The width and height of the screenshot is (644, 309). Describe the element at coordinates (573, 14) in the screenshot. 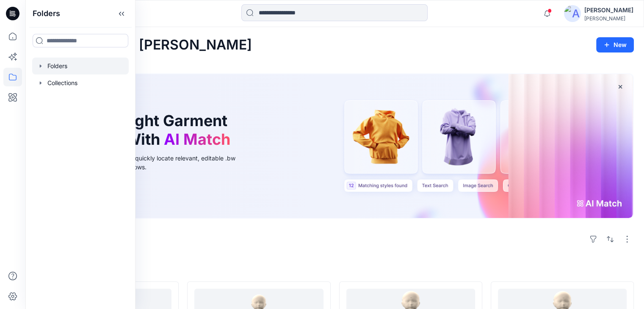

I see `img: avatar` at that location.